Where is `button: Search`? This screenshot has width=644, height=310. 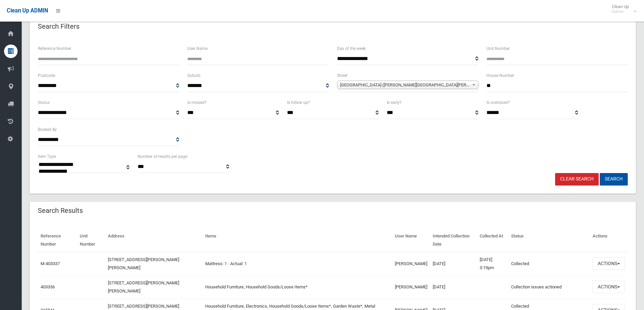 button: Search is located at coordinates (613, 179).